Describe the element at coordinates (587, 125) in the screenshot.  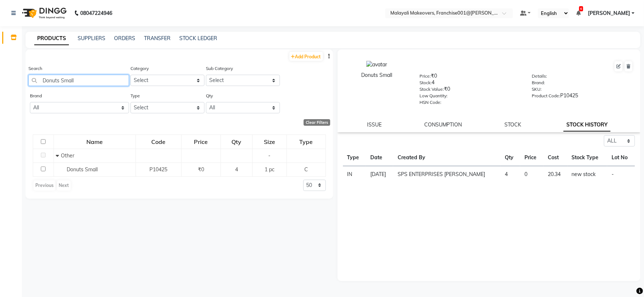
I see `a: STOCK HISTORY` at that location.